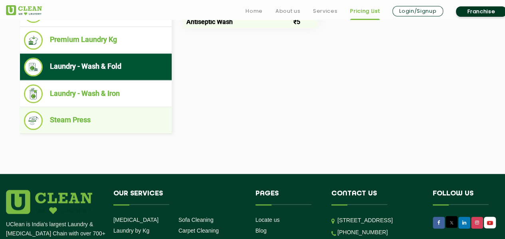 This screenshot has height=239, width=505. What do you see at coordinates (33, 93) in the screenshot?
I see `img: Laundry - Wash & Iron` at bounding box center [33, 93].